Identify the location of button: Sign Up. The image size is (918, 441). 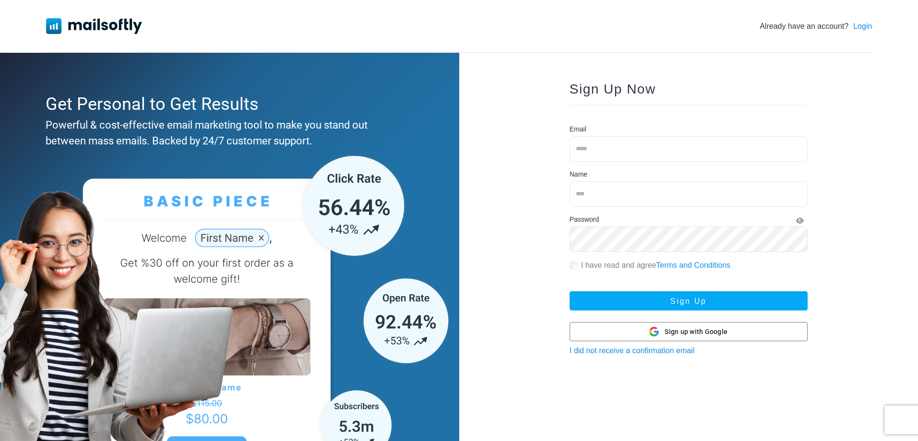
(689, 301).